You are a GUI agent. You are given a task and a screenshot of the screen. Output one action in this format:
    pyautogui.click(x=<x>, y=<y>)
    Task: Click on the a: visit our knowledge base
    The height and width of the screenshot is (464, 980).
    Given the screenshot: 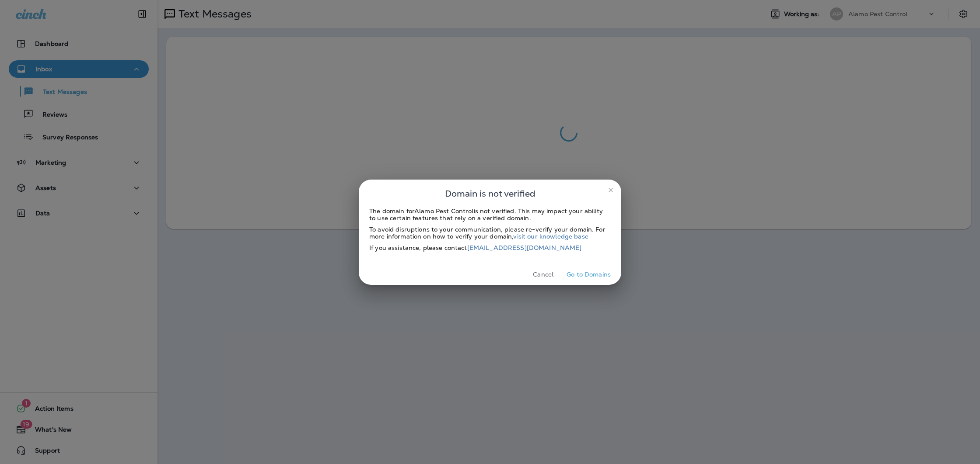 What is the action you would take?
    pyautogui.click(x=550, y=237)
    